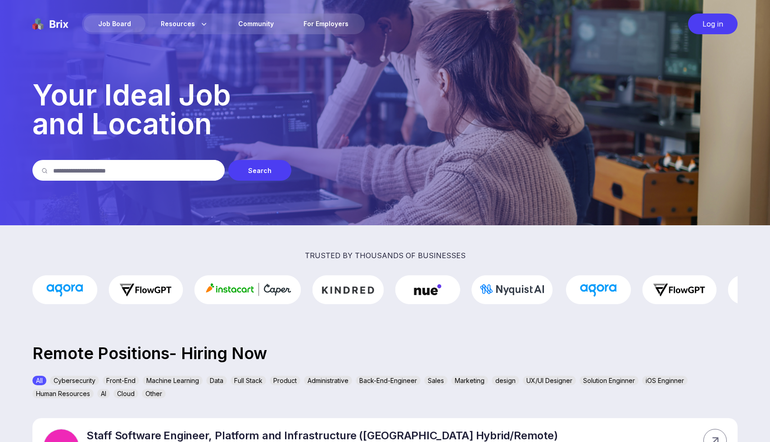 This screenshot has height=442, width=770. I want to click on div: Marketing, so click(470, 380).